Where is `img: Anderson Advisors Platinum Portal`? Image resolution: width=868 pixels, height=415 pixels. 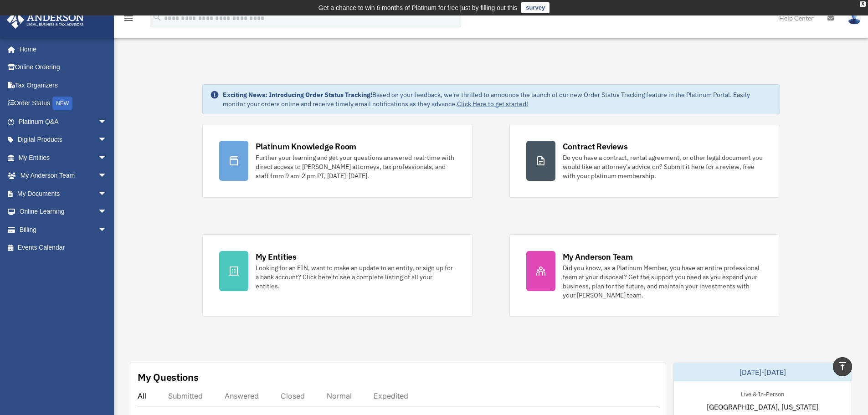 img: Anderson Advisors Platinum Portal is located at coordinates (45, 20).